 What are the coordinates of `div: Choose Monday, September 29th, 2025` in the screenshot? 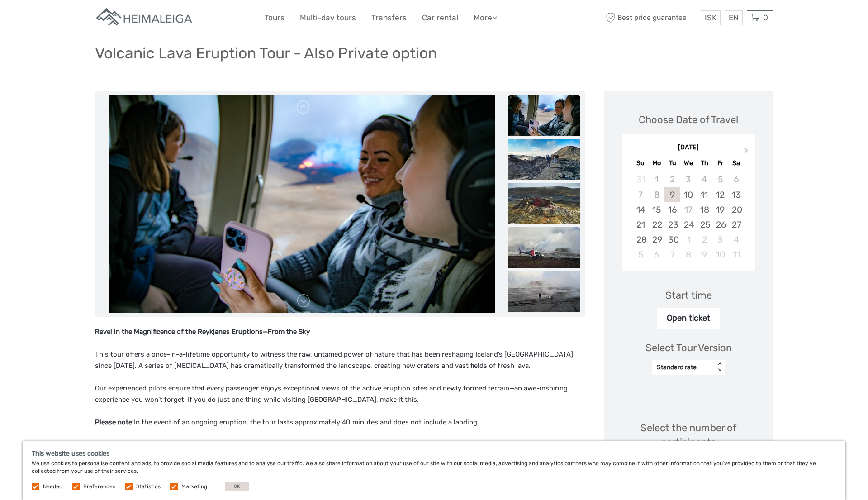 It's located at (656, 239).